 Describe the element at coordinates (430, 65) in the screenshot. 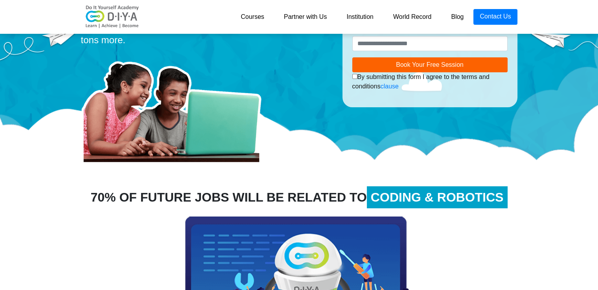

I see `button: Book Your Free Session` at that location.